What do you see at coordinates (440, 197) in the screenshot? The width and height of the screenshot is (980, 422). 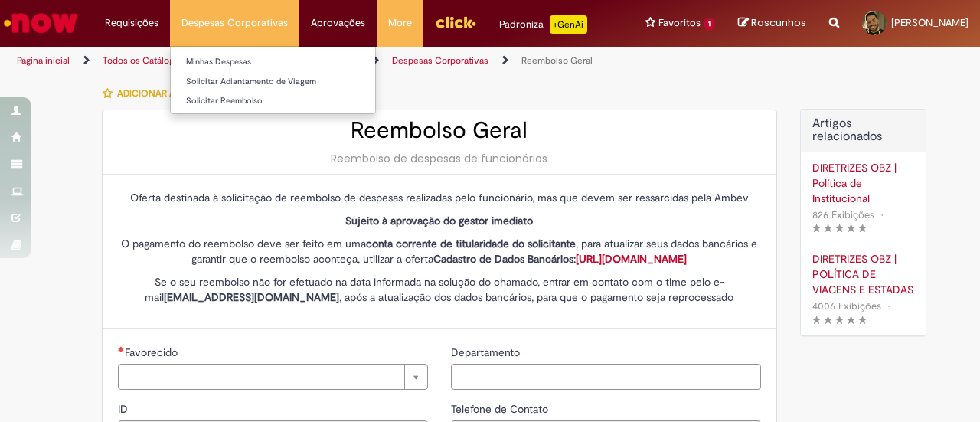 I see `p: Oferta destinada à solicitação de reembolso de despesas realizadas pelo funcionário, mas que deve...` at bounding box center [440, 197].